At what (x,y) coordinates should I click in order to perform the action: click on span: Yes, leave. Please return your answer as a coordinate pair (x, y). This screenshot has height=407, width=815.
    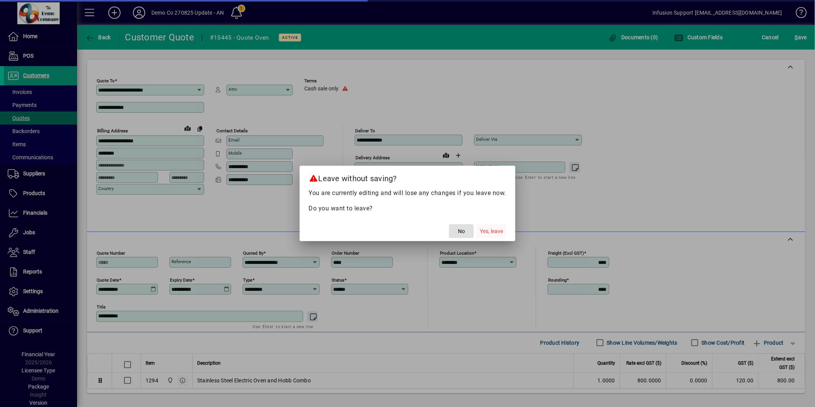
    Looking at the image, I should click on (491, 231).